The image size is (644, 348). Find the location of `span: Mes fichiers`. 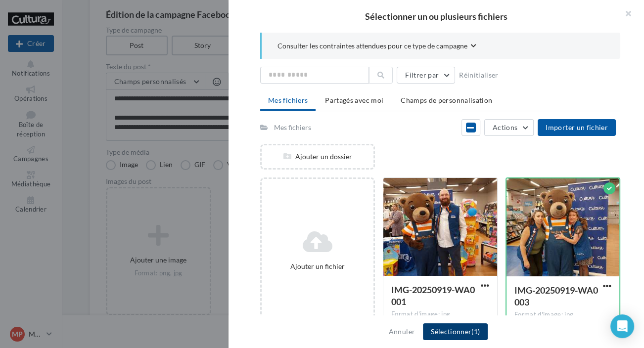

span: Mes fichiers is located at coordinates (288, 100).